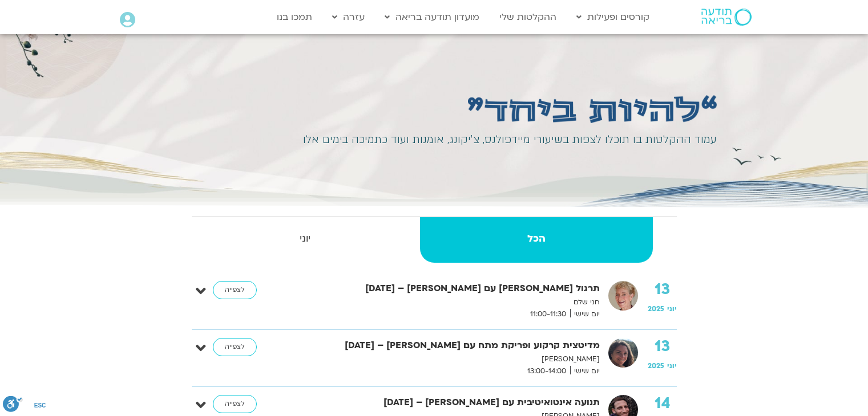 This screenshot has width=868, height=416. What do you see at coordinates (726, 17) in the screenshot?
I see `img: תודעה בריאה` at bounding box center [726, 17].